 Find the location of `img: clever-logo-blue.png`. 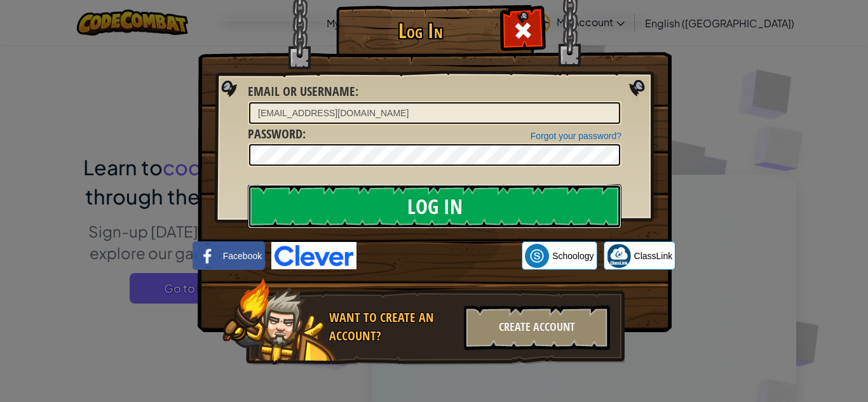

img: clever-logo-blue.png is located at coordinates (314, 255).